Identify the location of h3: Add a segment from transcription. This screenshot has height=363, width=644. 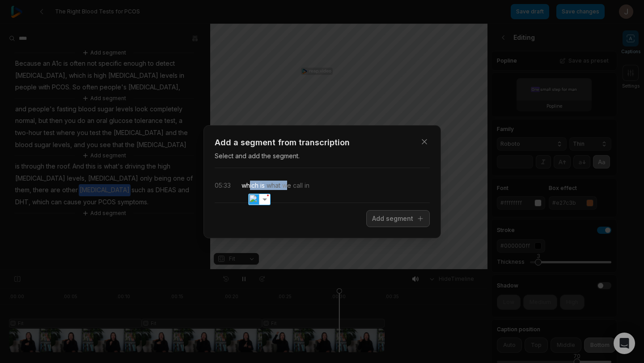
(322, 142).